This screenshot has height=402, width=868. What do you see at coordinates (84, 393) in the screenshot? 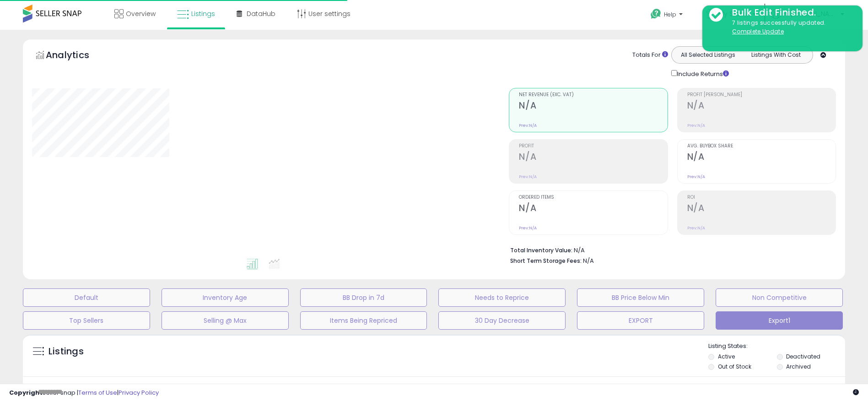
I see `div: seller snap | |` at bounding box center [84, 393].